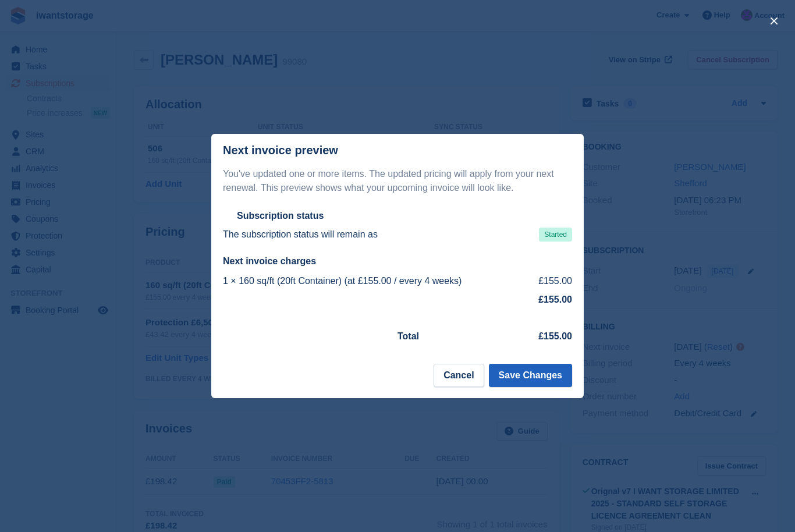 The image size is (795, 532). What do you see at coordinates (459, 375) in the screenshot?
I see `button: Cancel` at bounding box center [459, 375].